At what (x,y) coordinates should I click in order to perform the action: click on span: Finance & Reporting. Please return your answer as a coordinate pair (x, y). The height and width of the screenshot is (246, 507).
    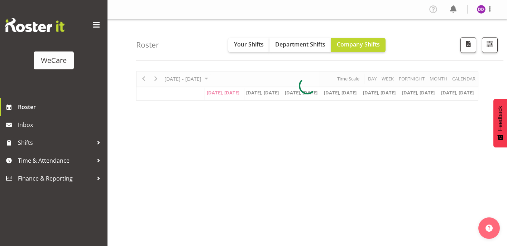
    Looking at the image, I should click on (56, 179).